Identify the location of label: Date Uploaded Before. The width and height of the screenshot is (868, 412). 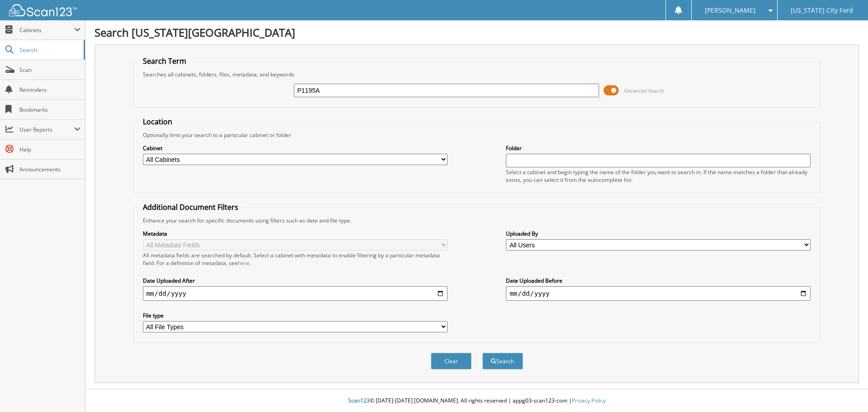
(658, 280).